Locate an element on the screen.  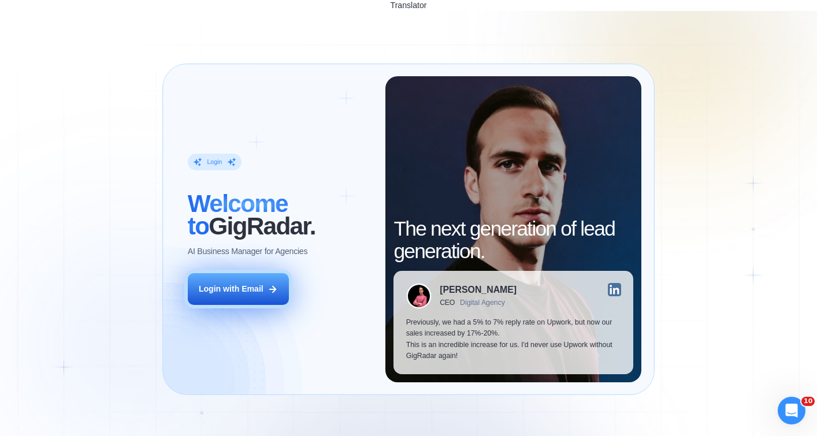
div: Login with Email is located at coordinates (231, 289).